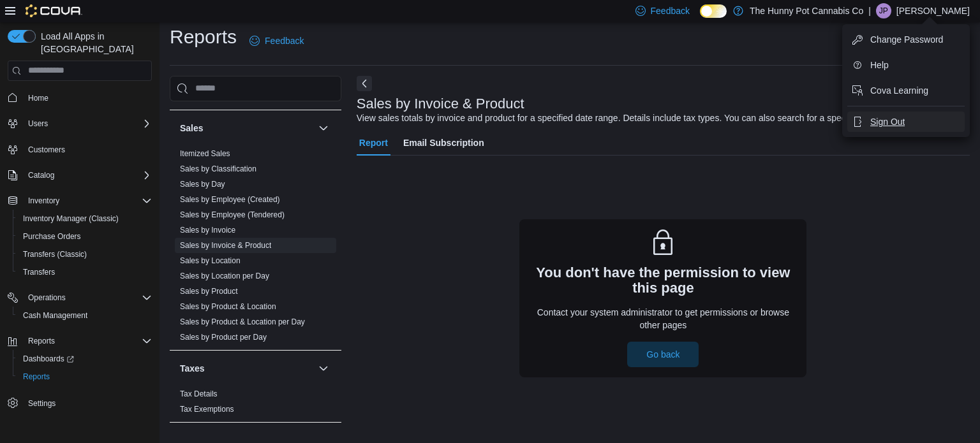  I want to click on a: Tax Details, so click(198, 394).